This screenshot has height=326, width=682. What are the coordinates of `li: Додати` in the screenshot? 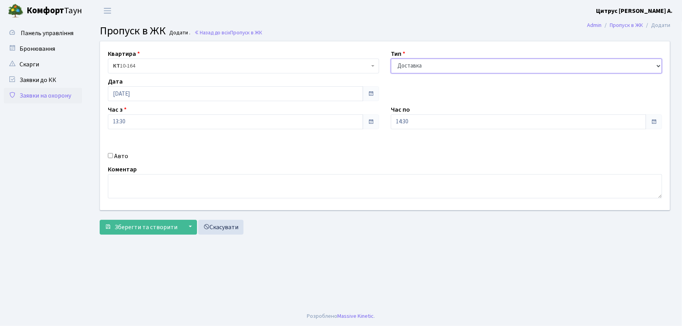 It's located at (657, 25).